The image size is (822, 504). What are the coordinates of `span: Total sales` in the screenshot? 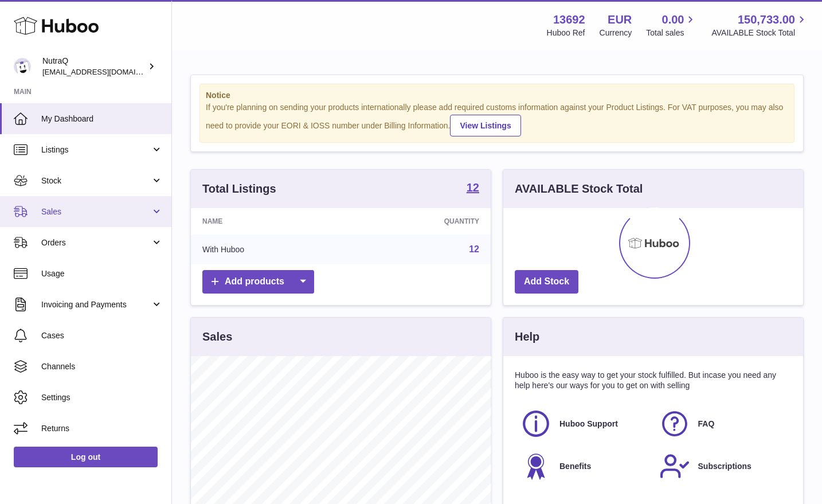 It's located at (671, 33).